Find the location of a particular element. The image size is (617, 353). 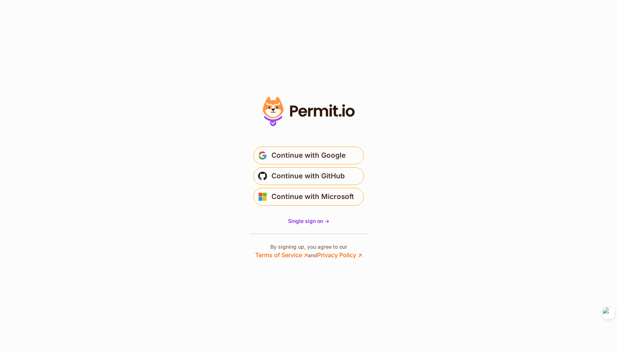

a: Single sign on -> is located at coordinates (308, 221).